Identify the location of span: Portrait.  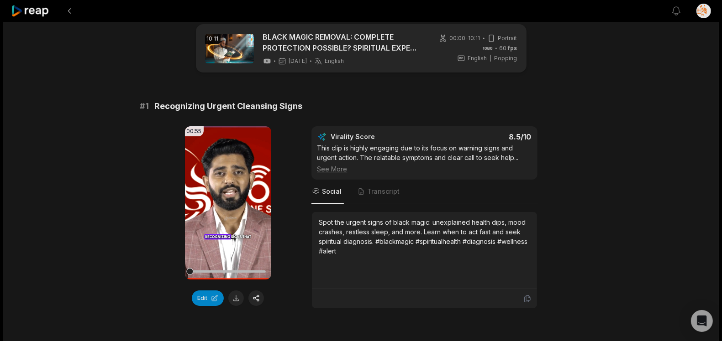
(508, 38).